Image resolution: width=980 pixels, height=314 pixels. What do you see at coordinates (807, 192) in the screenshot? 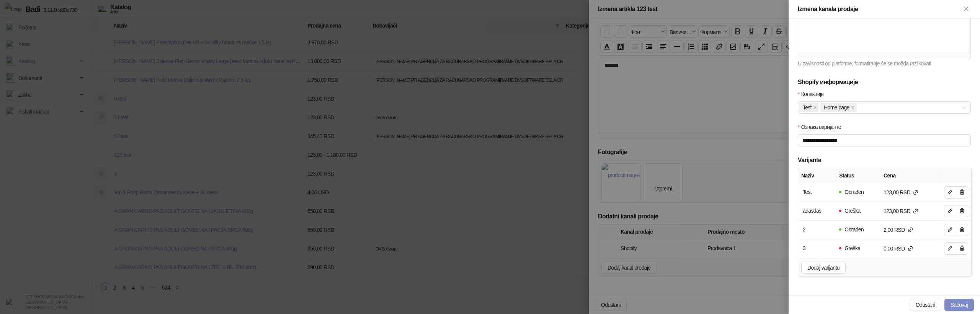
I see `div: Test` at bounding box center [807, 192].